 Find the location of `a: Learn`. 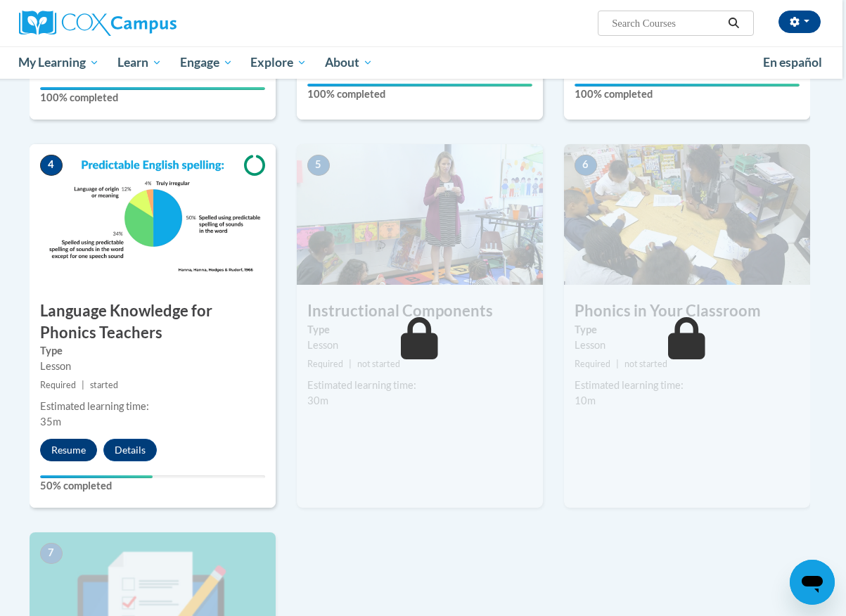

a: Learn is located at coordinates (139, 62).